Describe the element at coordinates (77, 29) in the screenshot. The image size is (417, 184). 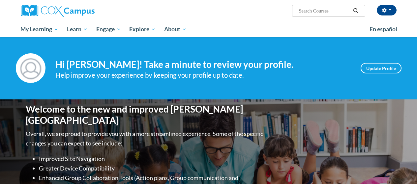
I see `span: Learn` at that location.